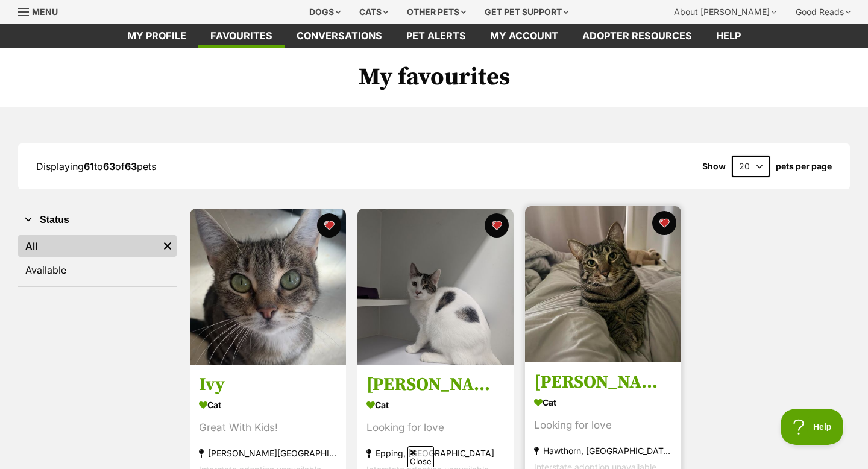 The height and width of the screenshot is (469, 868). What do you see at coordinates (603, 284) in the screenshot?
I see `img: Kai` at bounding box center [603, 284].